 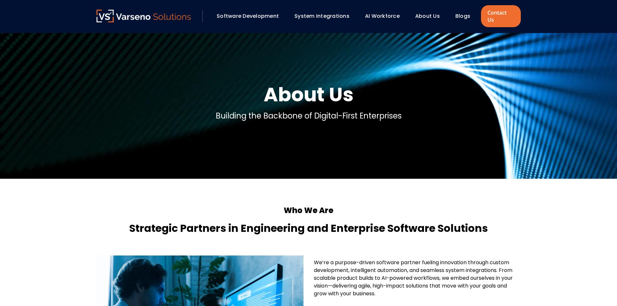 I want to click on a: About Us, so click(x=428, y=16).